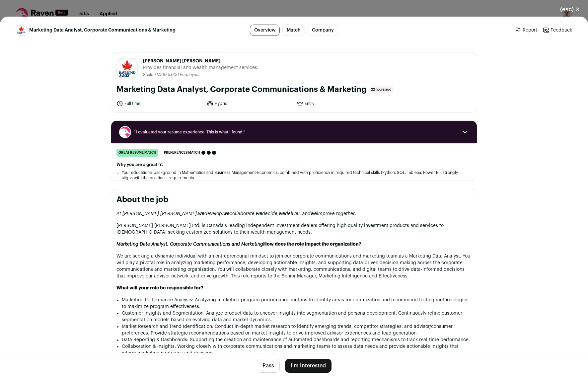 Image resolution: width=588 pixels, height=378 pixels. What do you see at coordinates (526, 30) in the screenshot?
I see `a: Report` at bounding box center [526, 30].